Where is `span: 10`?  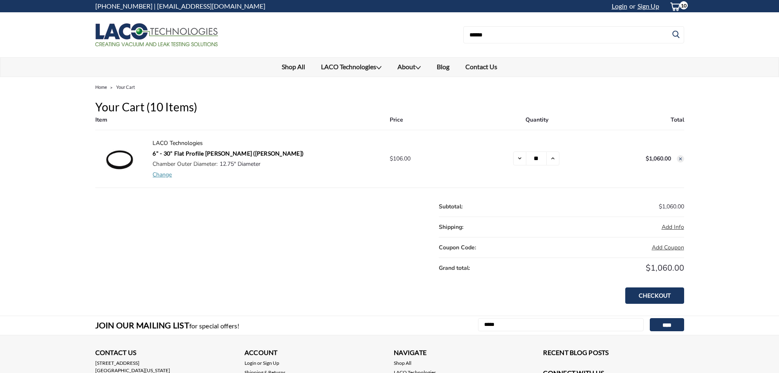
span: 10 is located at coordinates (684, 5).